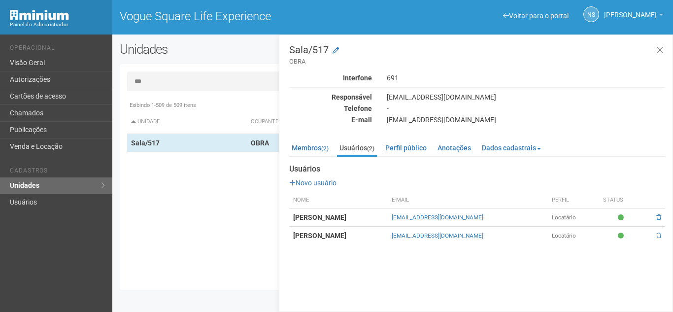 Image resolution: width=673 pixels, height=312 pixels. What do you see at coordinates (467, 200) in the screenshot?
I see `th: E-mail` at bounding box center [467, 200].